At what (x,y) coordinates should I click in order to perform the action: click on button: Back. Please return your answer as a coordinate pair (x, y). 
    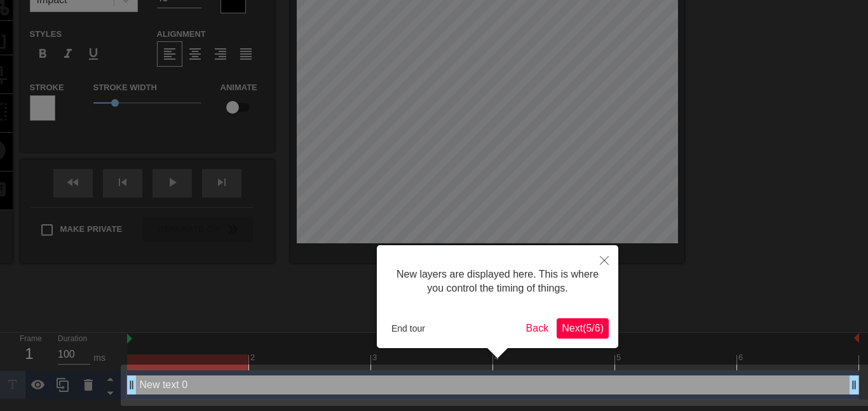
    Looking at the image, I should click on (537, 328).